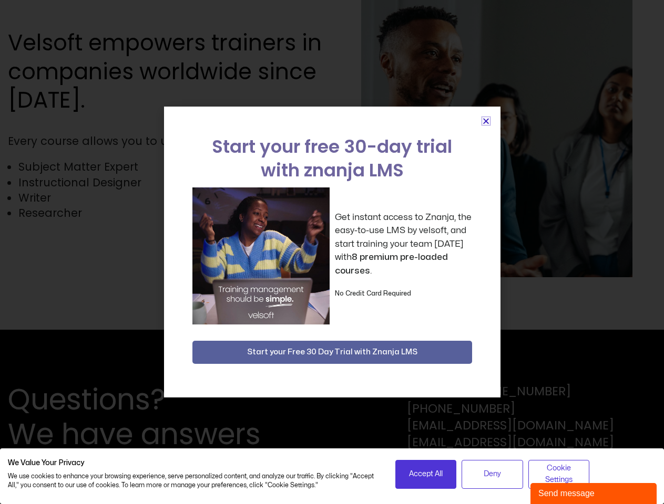  Describe the element at coordinates (332, 353) in the screenshot. I see `button: Start your Free 30 Day Trial with Znanja LMS` at that location.